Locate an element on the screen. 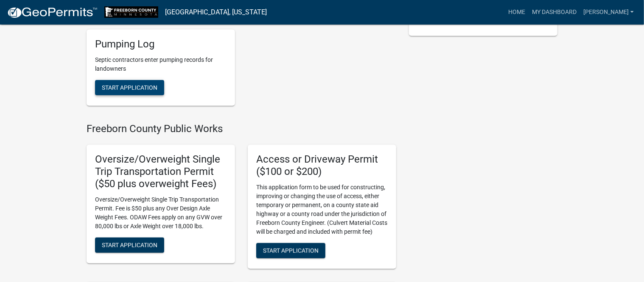  p: Septic contractors enter pumping records for landowners is located at coordinates (161, 64).